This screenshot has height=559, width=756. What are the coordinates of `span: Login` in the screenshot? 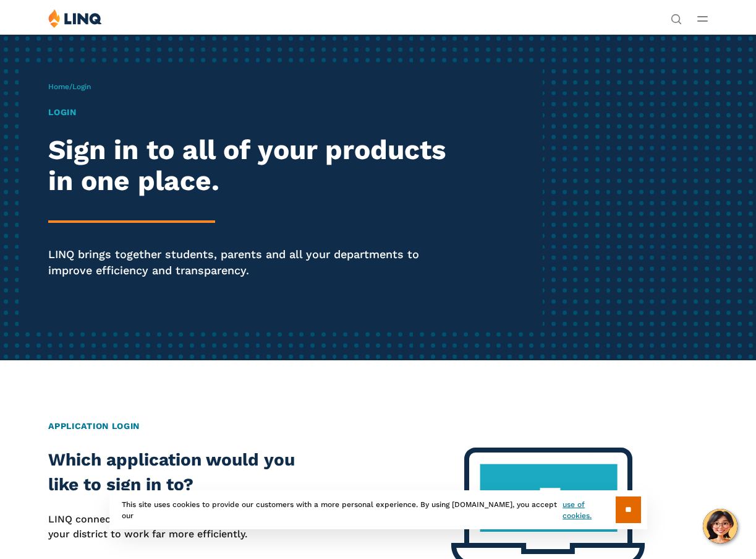 It's located at (82, 87).